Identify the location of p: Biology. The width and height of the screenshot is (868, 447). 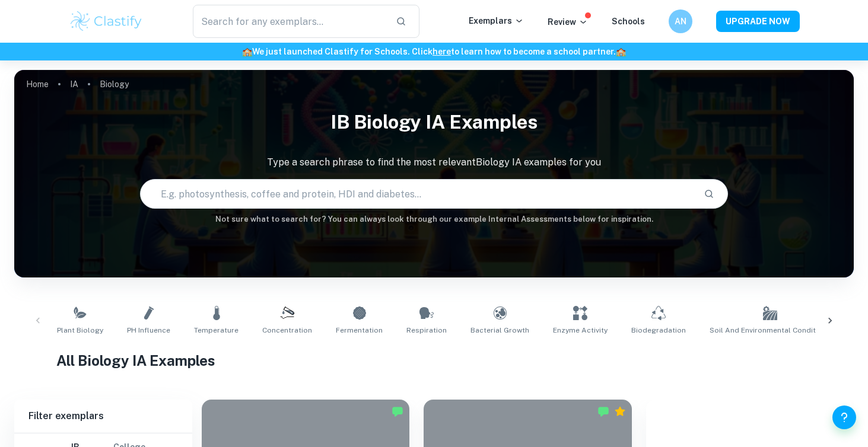
(114, 84).